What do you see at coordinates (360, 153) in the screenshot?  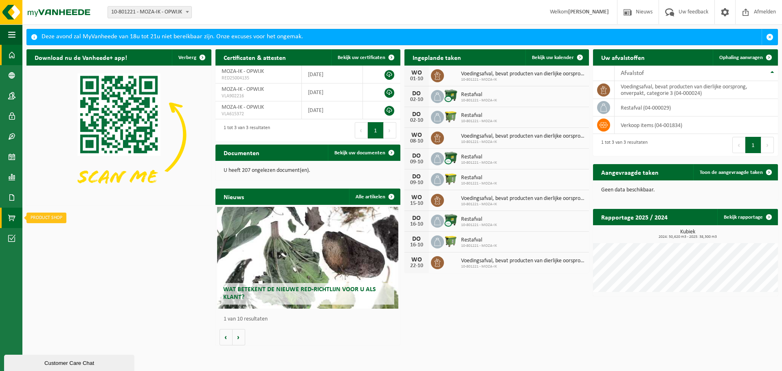 I see `span: Bekijk uw documenten` at bounding box center [360, 153].